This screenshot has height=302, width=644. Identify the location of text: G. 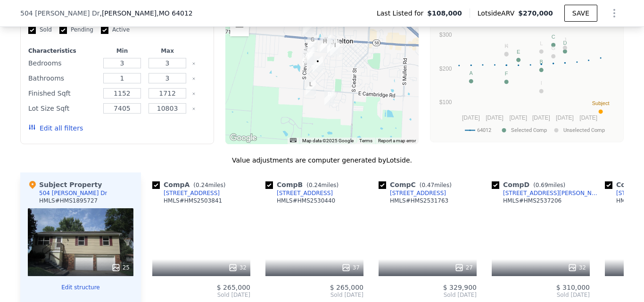
(553, 48).